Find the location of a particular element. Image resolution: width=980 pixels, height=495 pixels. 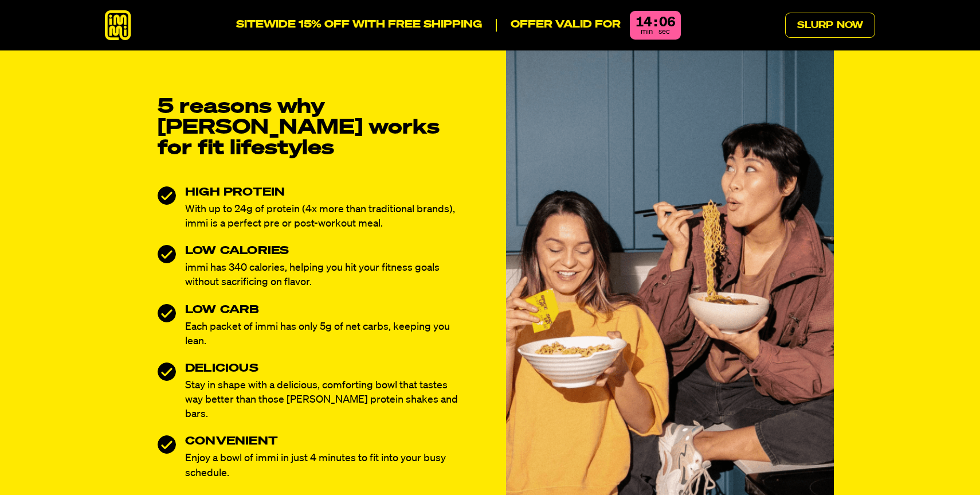

span: min is located at coordinates (647, 31).